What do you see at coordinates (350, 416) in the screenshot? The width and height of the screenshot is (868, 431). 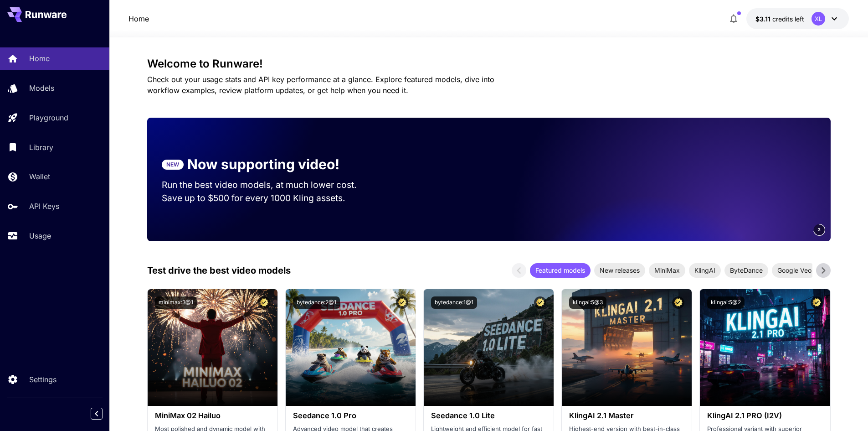 I see `h3: Seedance 1.0 Pro` at bounding box center [350, 416].